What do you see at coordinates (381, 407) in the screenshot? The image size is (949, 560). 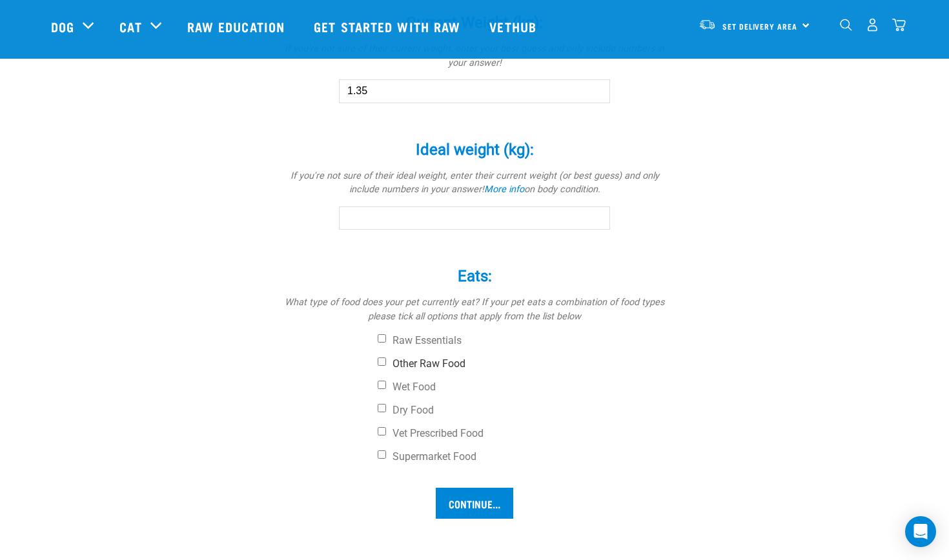 I see `input: Dry Food` at bounding box center [381, 407].